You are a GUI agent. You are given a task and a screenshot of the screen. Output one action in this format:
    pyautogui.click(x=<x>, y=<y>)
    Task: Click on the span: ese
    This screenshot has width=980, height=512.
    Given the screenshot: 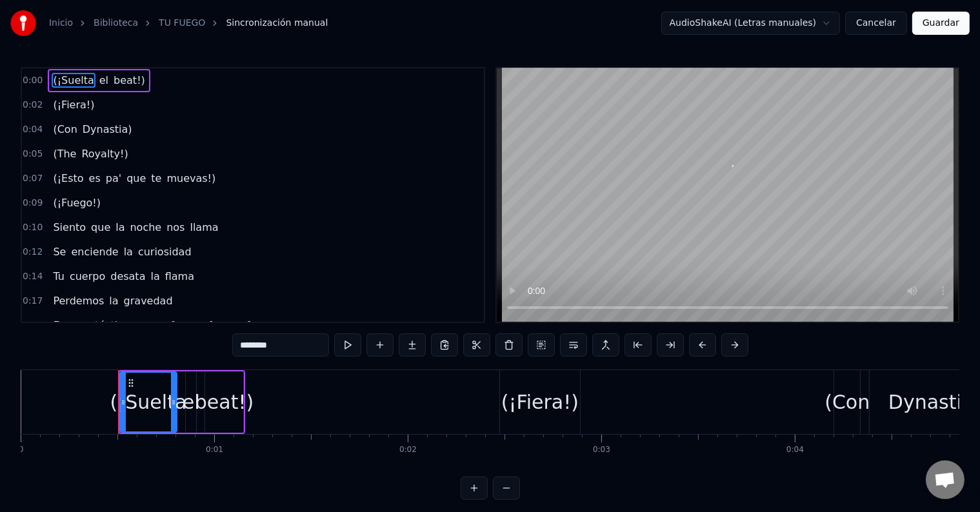 What is the action you would take?
    pyautogui.click(x=156, y=325)
    